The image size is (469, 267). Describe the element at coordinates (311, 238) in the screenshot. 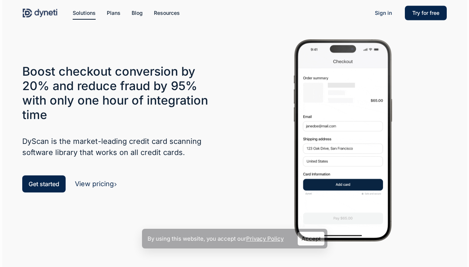

I see `a: Accept` at that location.